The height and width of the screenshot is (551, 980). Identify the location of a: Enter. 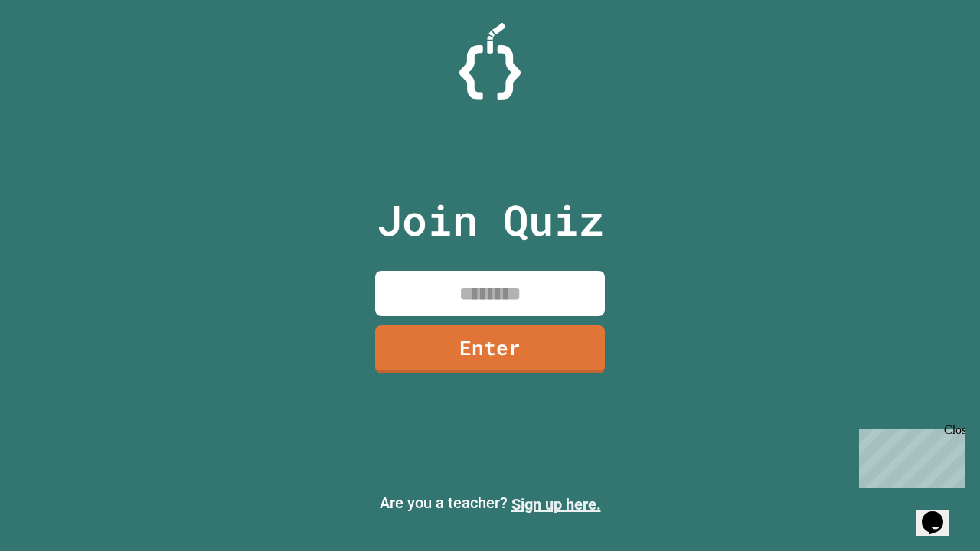
(490, 349).